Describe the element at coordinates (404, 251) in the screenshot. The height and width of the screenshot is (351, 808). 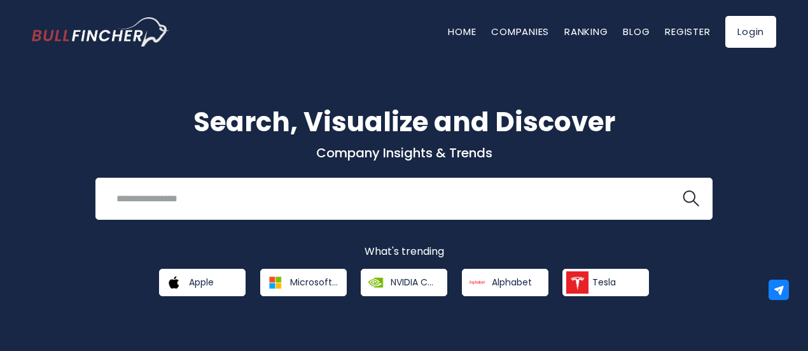
I see `p: What's trending` at that location.